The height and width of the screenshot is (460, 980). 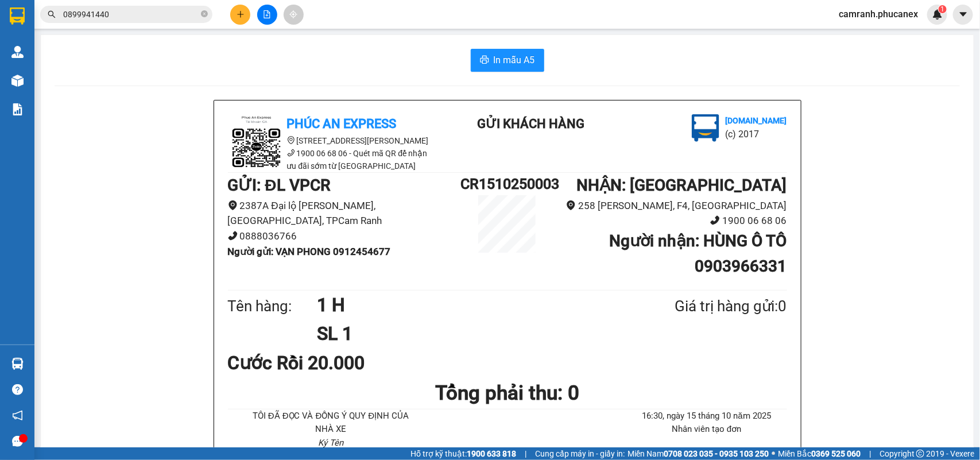 I want to click on div: Cước Rồi 20.000, so click(x=320, y=363).